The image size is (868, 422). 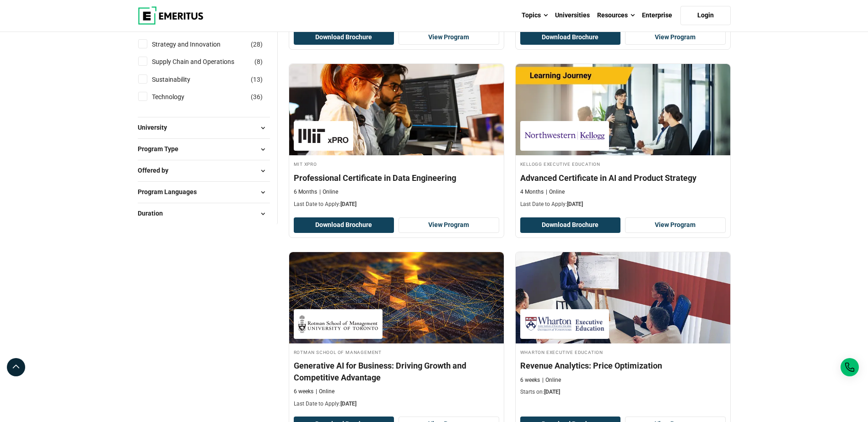 What do you see at coordinates (396, 298) in the screenshot?
I see `img: Generative AI for Business: Driving Growth and Competitive Advantage | Online AI and Machine Lear...` at bounding box center [396, 298].